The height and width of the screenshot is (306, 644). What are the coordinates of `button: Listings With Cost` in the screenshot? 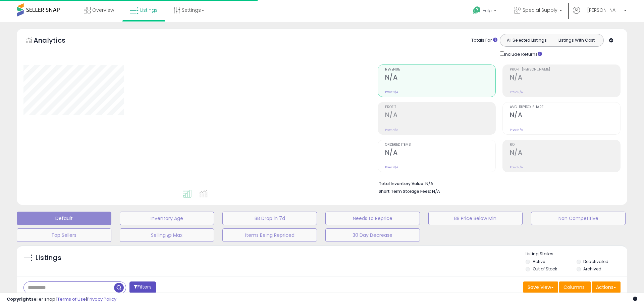 It's located at (576, 41).